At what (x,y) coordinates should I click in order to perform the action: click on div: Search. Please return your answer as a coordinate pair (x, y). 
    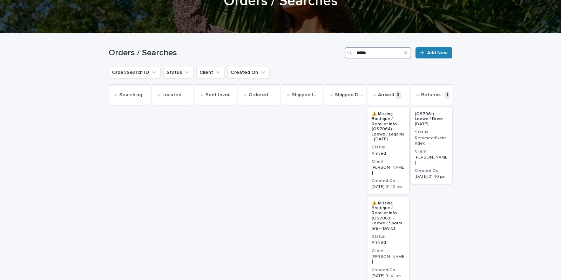
    Looking at the image, I should click on (378, 53).